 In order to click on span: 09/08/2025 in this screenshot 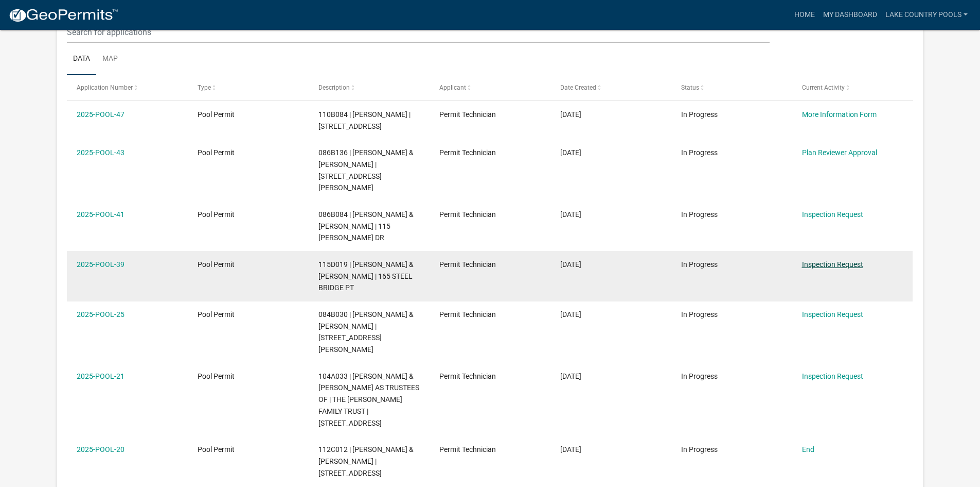, I will do `click(571, 152)`.